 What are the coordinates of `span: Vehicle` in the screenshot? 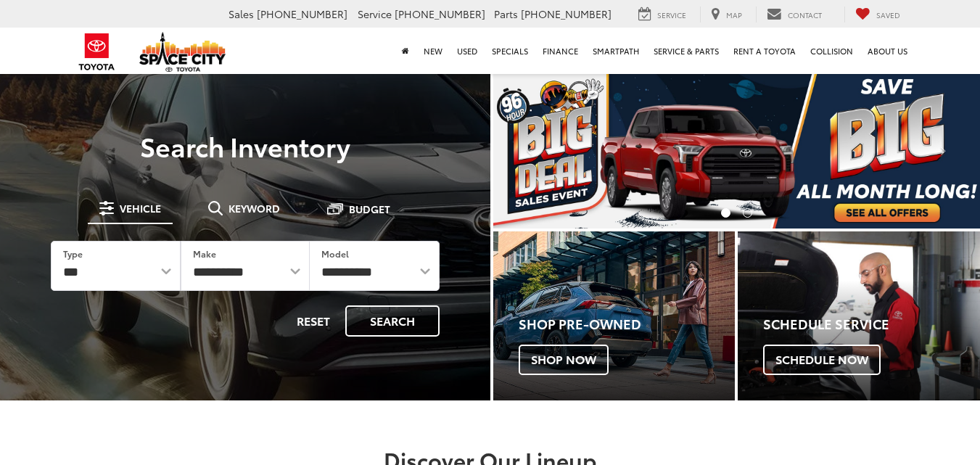 It's located at (140, 208).